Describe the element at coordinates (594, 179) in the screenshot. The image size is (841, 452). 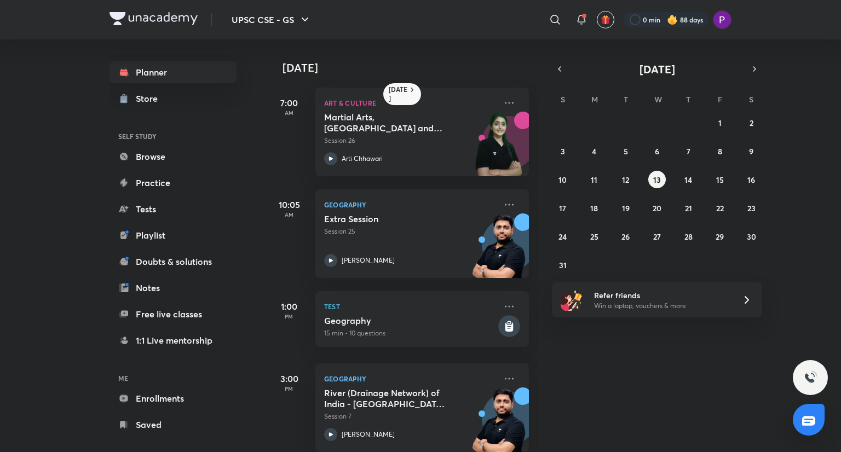
I see `abbr: August 11, 2025` at that location.